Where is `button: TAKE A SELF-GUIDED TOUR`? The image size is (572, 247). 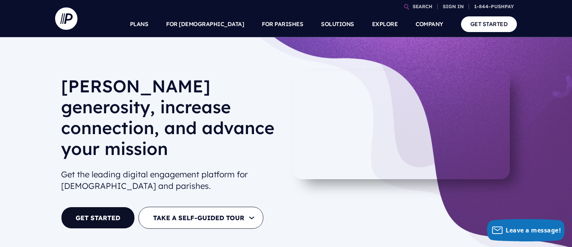 button: TAKE A SELF-GUIDED TOUR is located at coordinates (201, 217).